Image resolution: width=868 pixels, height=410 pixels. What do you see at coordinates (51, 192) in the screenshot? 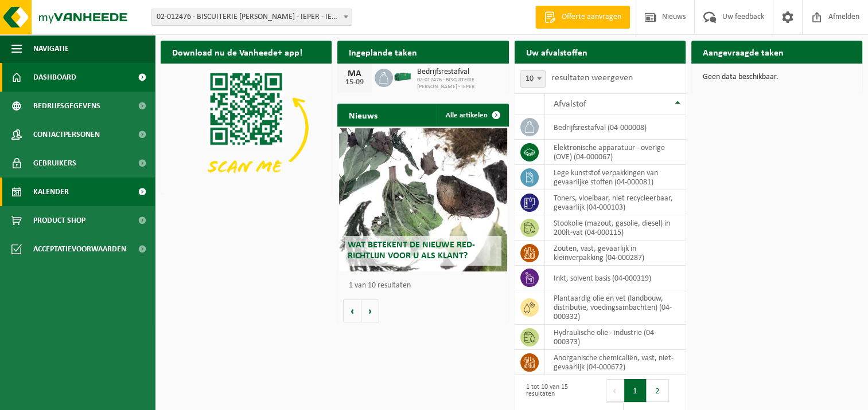
I see `span: Kalender` at bounding box center [51, 192].